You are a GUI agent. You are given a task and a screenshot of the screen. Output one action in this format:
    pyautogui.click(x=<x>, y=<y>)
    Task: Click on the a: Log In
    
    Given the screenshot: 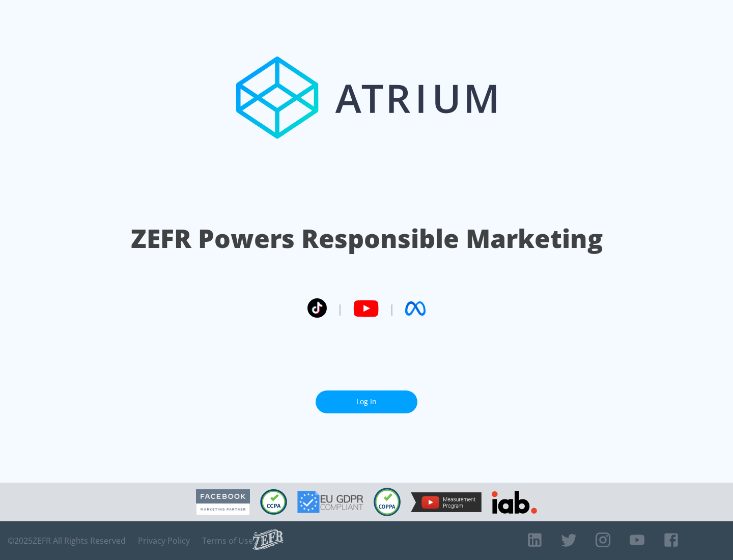 What is the action you would take?
    pyautogui.click(x=366, y=402)
    